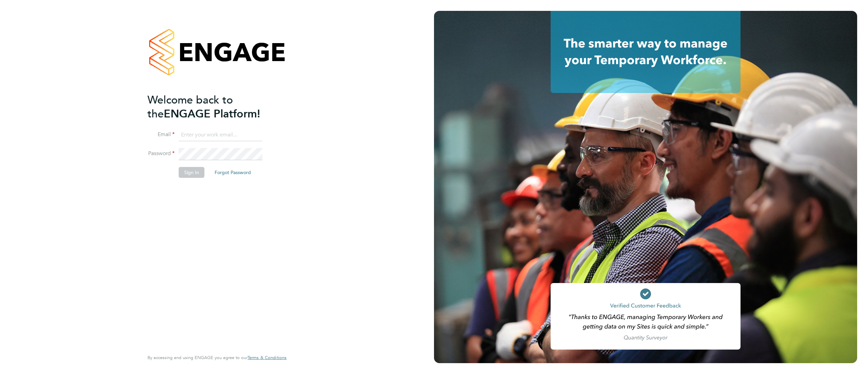 The image size is (868, 374). What do you see at coordinates (267, 357) in the screenshot?
I see `span: Terms & Conditions` at bounding box center [267, 357].